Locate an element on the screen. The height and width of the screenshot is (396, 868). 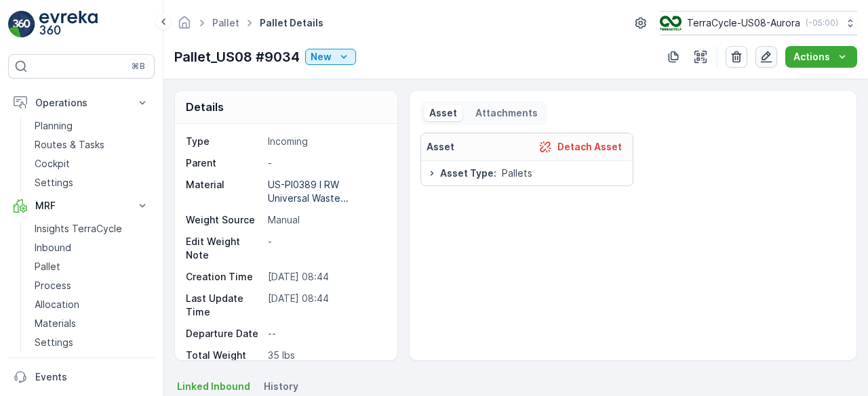
p: Attachments is located at coordinates (505, 113).